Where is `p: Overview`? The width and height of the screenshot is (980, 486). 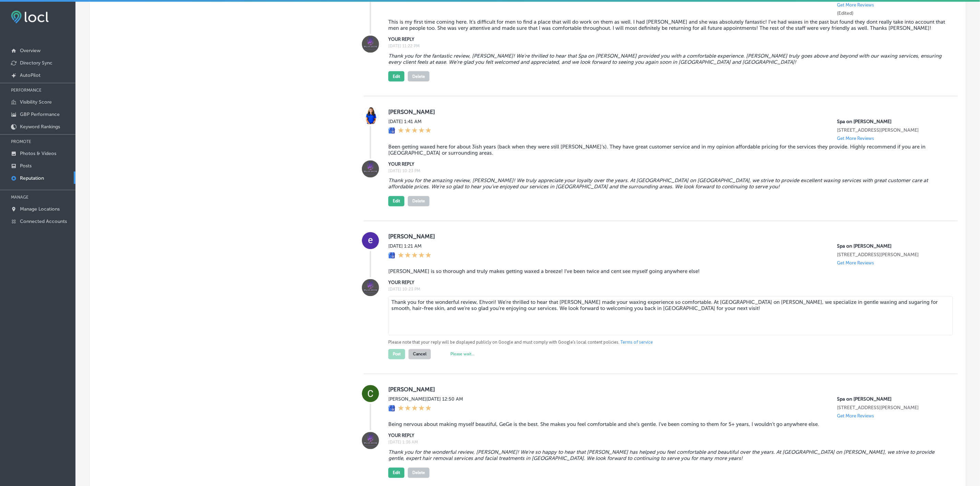 p: Overview is located at coordinates (30, 50).